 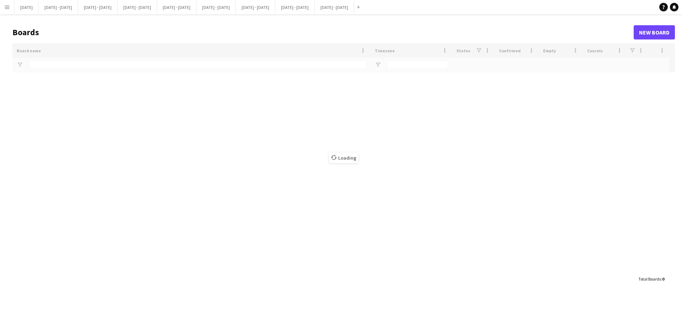 What do you see at coordinates (650, 279) in the screenshot?
I see `span: Total Boards` at bounding box center [650, 279].